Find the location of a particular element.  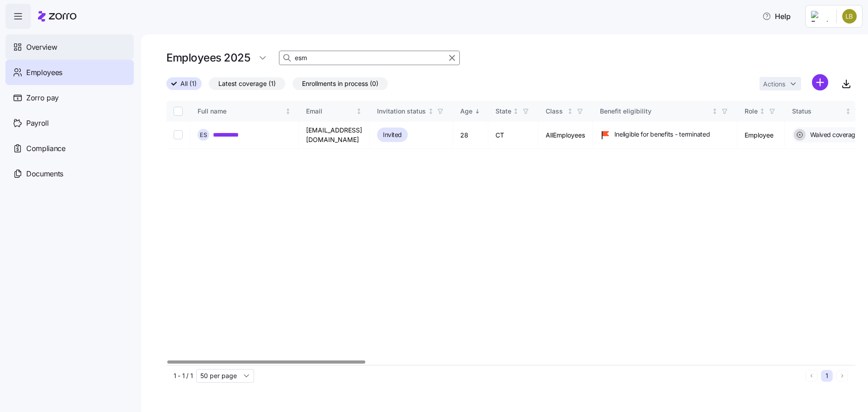

div: Full name is located at coordinates (240, 112).